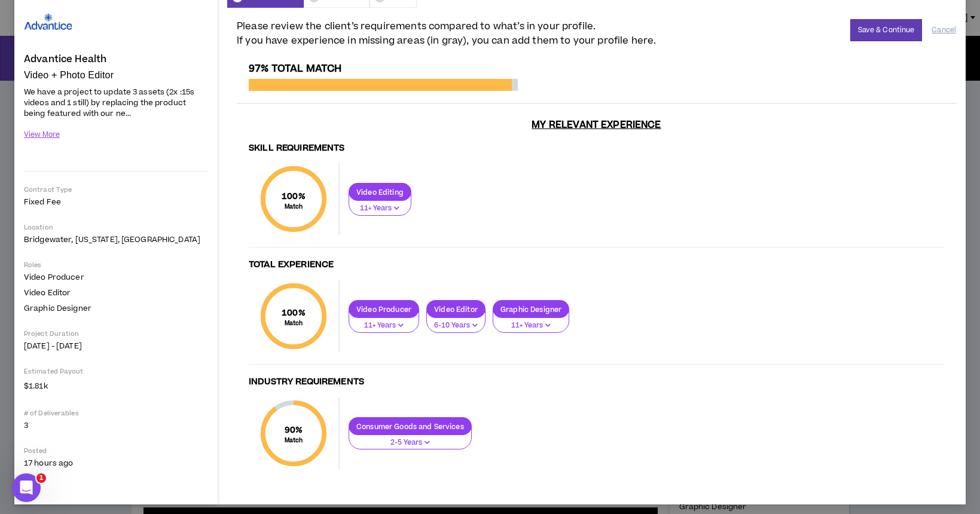 This screenshot has height=514, width=980. Describe the element at coordinates (116, 102) in the screenshot. I see `p: We have a project to update 3 assets (2x :15s videos and 1 still) by replacing the product being ...` at that location.